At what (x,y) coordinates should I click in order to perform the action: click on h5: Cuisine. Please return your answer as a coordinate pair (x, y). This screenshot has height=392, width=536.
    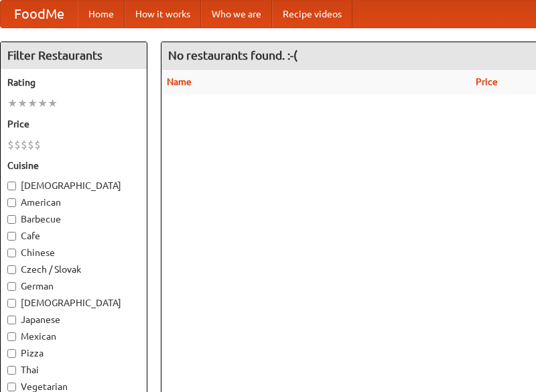
    Looking at the image, I should click on (73, 165).